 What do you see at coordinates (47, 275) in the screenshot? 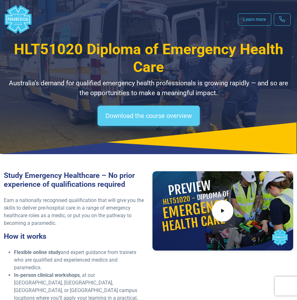
I see `strong: In-person clinical workshops` at bounding box center [47, 275].